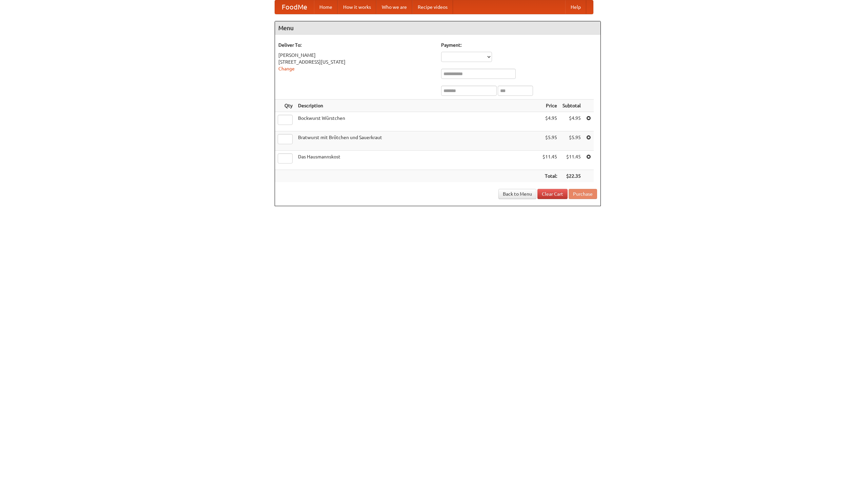 The image size is (868, 479). What do you see at coordinates (285, 106) in the screenshot?
I see `th: Qty` at bounding box center [285, 106].